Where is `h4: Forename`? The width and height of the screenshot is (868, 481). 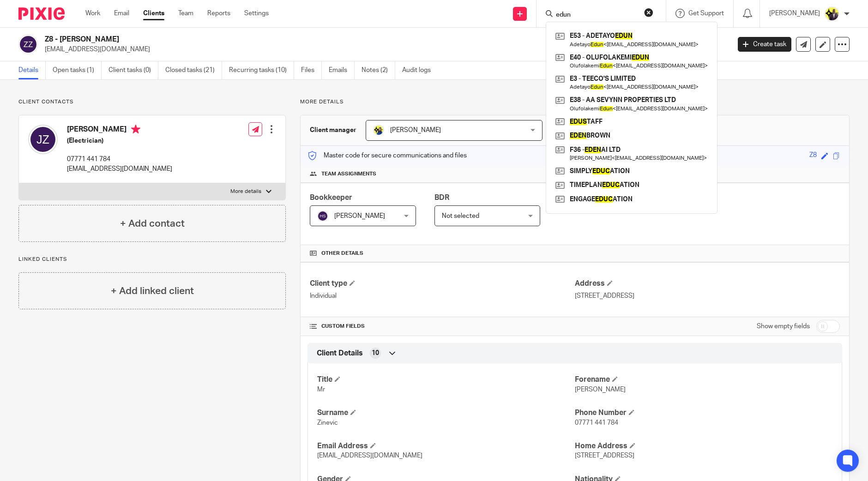 h4: Forename is located at coordinates (704, 379).